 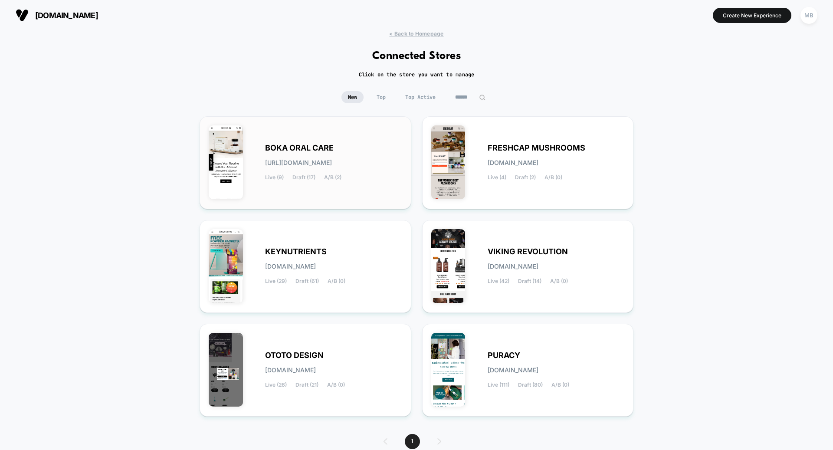 I want to click on img: edit, so click(x=482, y=97).